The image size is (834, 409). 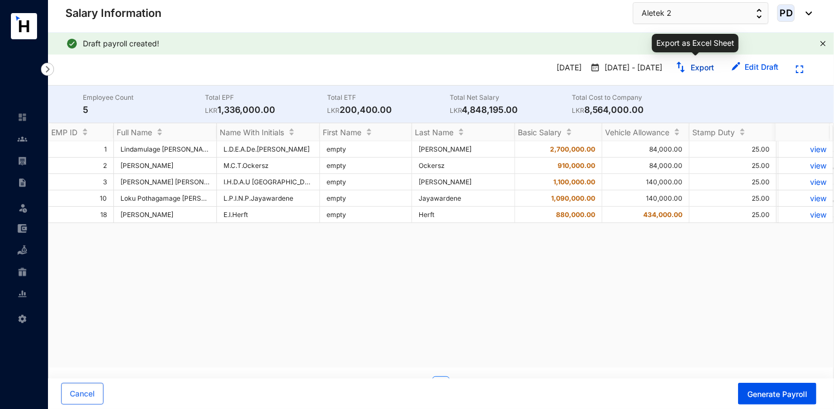 I want to click on button: Edit Draft, so click(x=755, y=68).